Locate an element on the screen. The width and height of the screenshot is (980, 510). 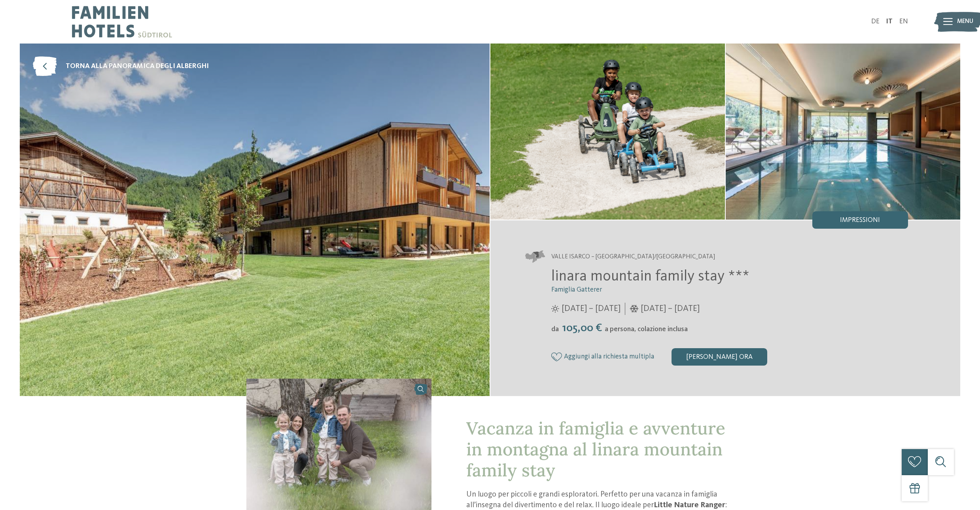
i: Orari d'apertura inverno is located at coordinates (634, 309).